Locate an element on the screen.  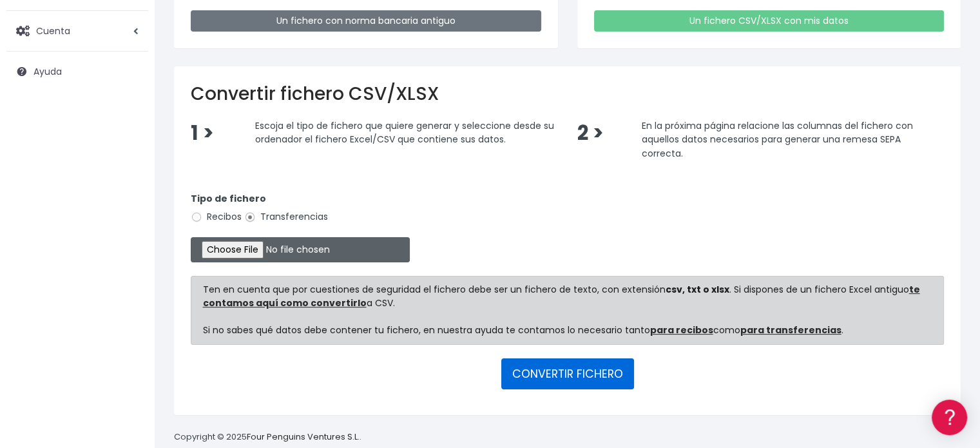
strong: csv, txt o xlsx is located at coordinates (698, 289).